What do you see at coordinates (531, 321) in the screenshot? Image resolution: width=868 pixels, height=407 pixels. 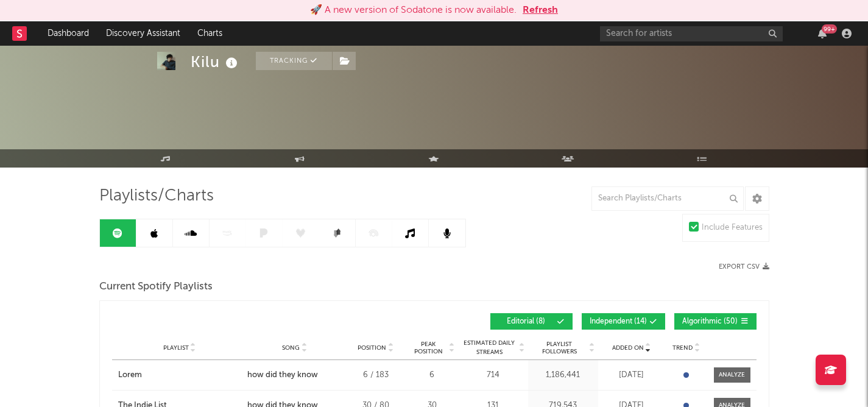 I see `button: Editorial(8)` at bounding box center [531, 321].